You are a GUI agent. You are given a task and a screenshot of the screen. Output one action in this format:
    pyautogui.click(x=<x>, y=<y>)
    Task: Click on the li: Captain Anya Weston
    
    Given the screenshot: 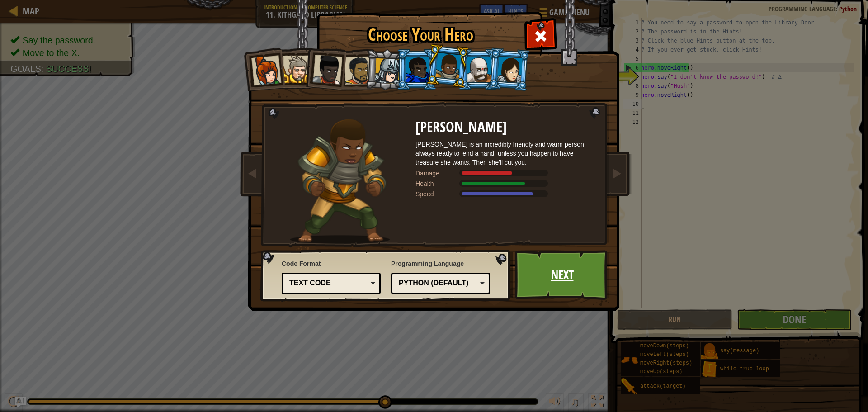 What is the action you would take?
    pyautogui.click(x=263, y=69)
    